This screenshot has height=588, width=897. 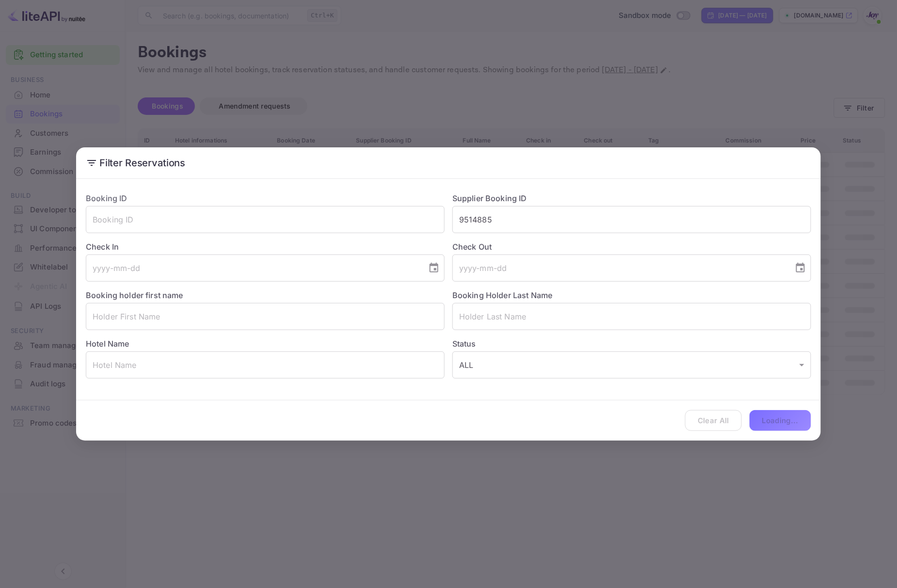 I want to click on label: Booking holder first name, so click(x=135, y=295).